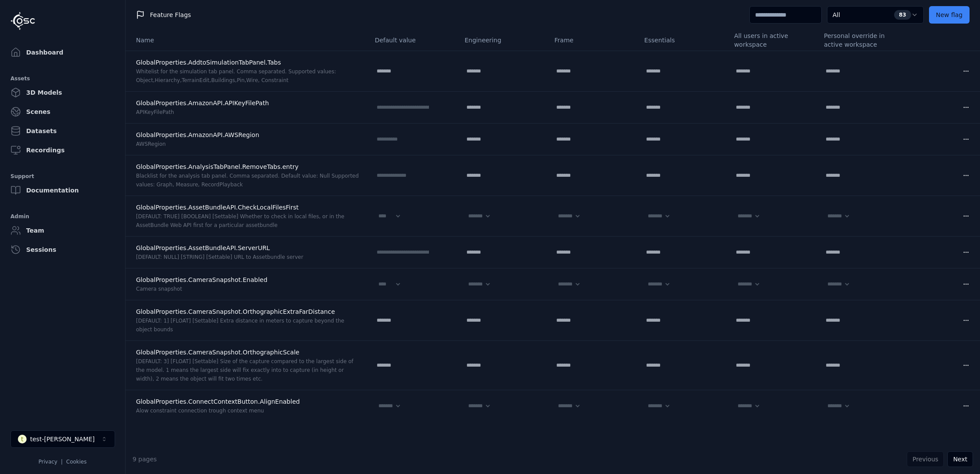  Describe the element at coordinates (150, 144) in the screenshot. I see `span: AWSRegion` at that location.